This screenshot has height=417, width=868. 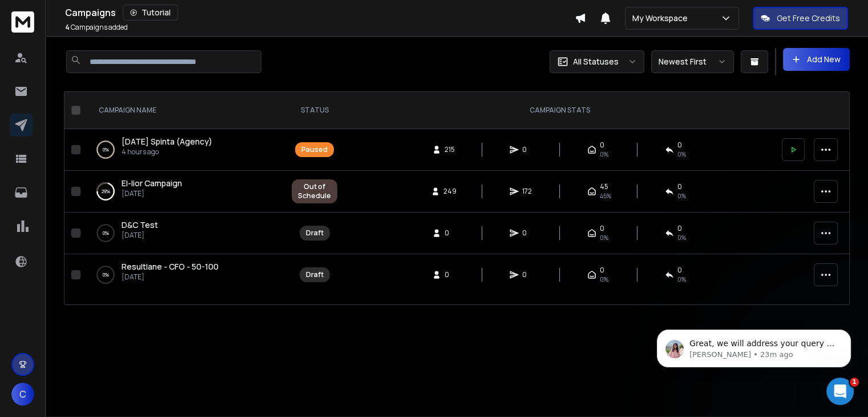 I want to click on span: 1, so click(x=854, y=382).